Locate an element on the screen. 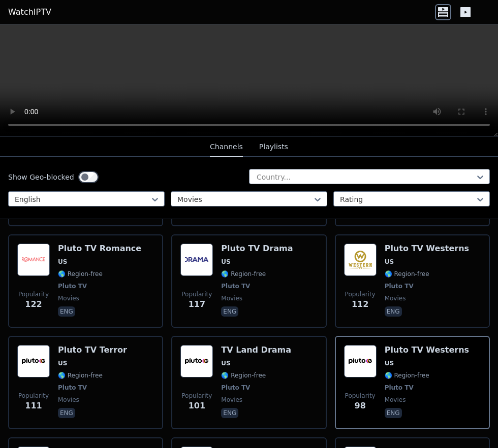 The image size is (498, 448). h6: TV Land Drama is located at coordinates (256, 350).